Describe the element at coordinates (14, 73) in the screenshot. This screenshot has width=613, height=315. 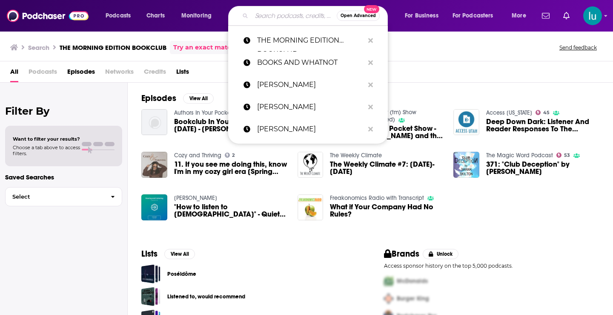
I see `span: All` at that location.